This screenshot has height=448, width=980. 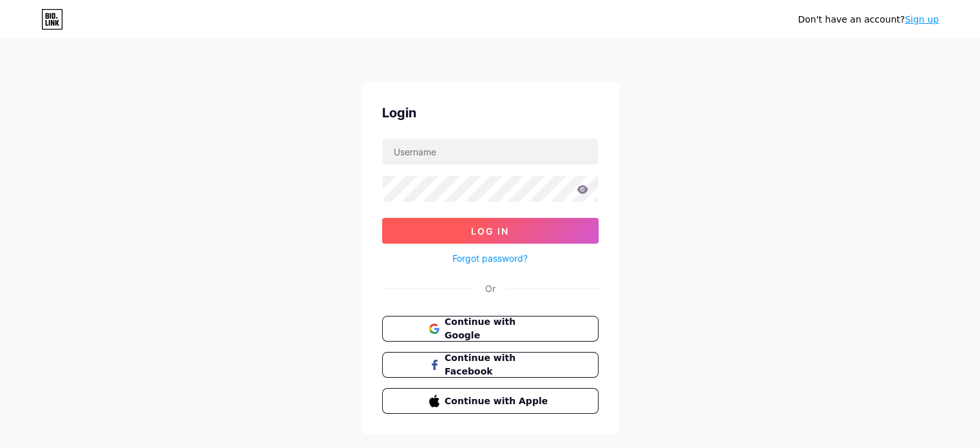 I want to click on span: Continue with Google, so click(x=498, y=329).